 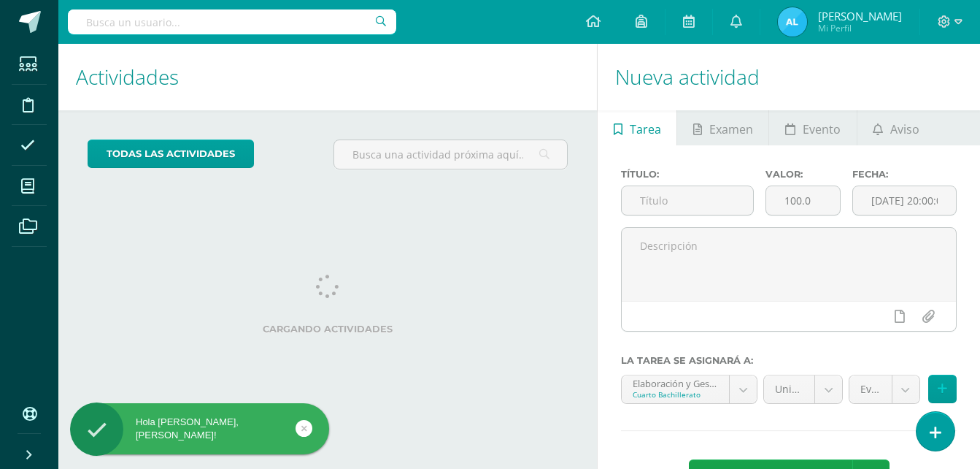 I want to click on div: Cuarto Bachillerato, so click(x=675, y=394).